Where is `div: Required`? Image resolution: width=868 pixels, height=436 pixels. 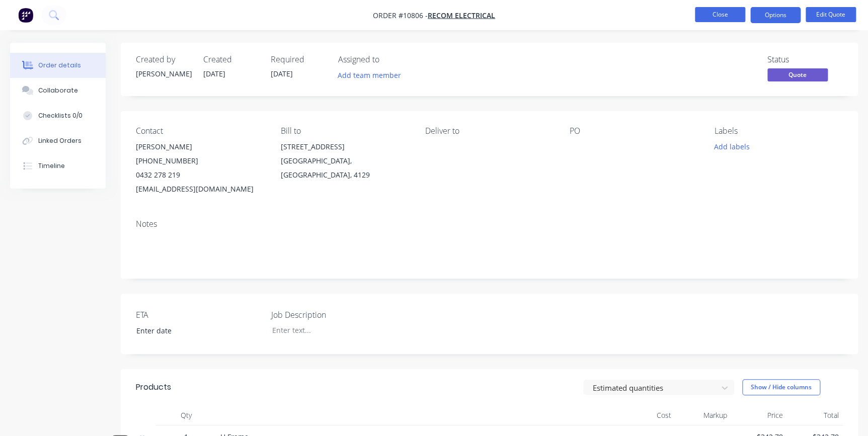 div: Required is located at coordinates (298, 59).